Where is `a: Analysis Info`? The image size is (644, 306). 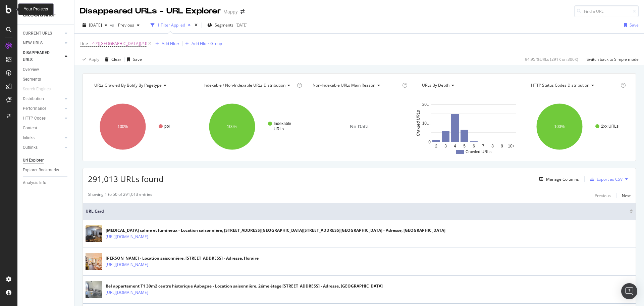
a: Analysis Info is located at coordinates (46, 183).